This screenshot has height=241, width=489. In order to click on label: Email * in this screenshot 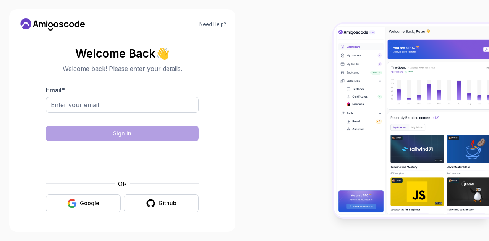, I will do `click(55, 90)`.